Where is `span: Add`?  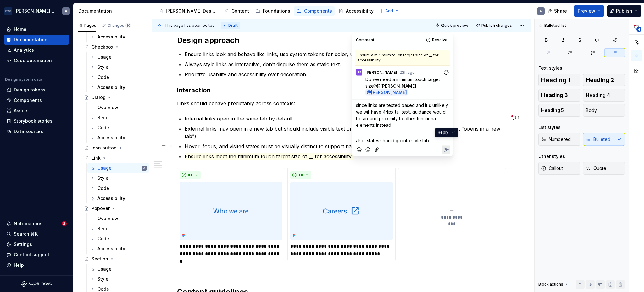 span: Add is located at coordinates (389, 11).